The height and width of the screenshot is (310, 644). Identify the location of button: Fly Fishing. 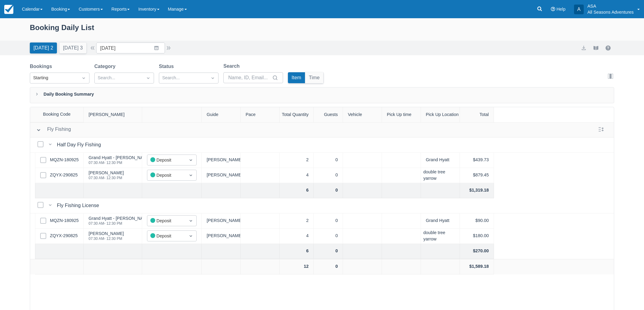
(53, 130).